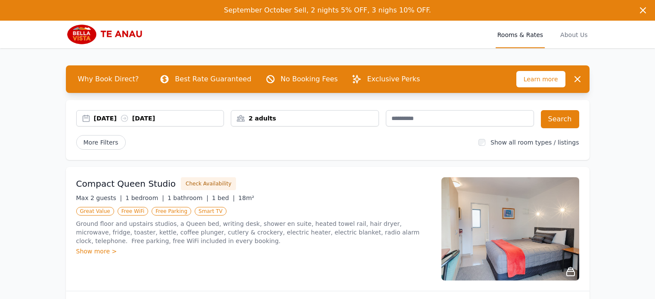  Describe the element at coordinates (520, 34) in the screenshot. I see `a: Rooms & Rates` at that location.